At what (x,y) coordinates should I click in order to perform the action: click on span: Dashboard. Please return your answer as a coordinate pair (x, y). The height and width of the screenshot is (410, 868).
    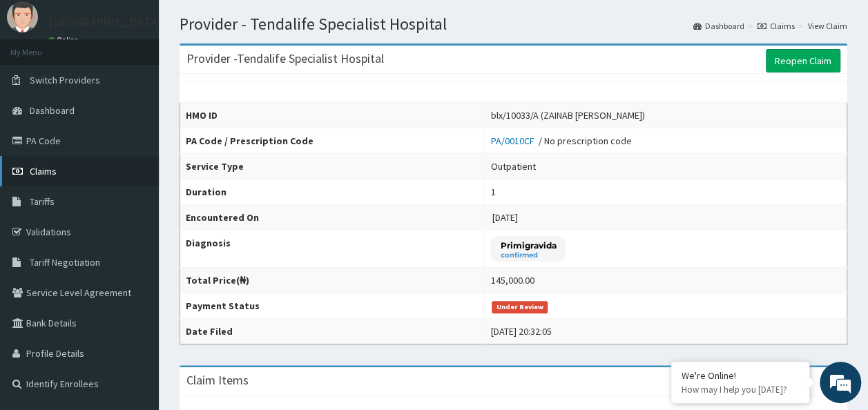
    Looking at the image, I should click on (52, 110).